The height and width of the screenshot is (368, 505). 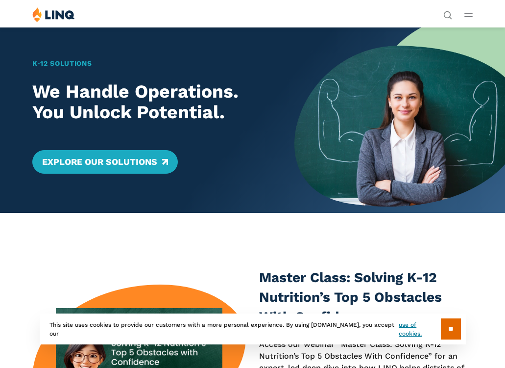 I want to click on h3: Master Class: Solving K-12 Nutrition’s Top 5 Obstacles With Confidence, so click(x=366, y=296).